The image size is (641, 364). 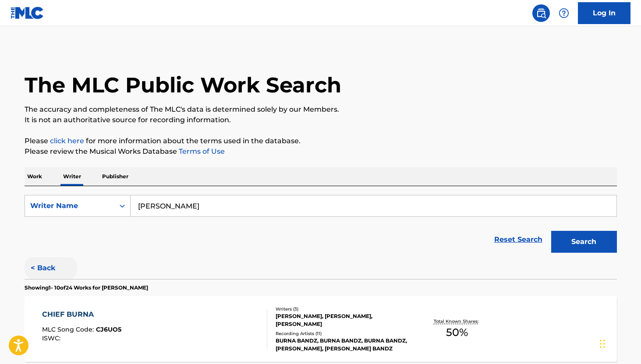 I want to click on div: Writer Name, so click(x=69, y=206).